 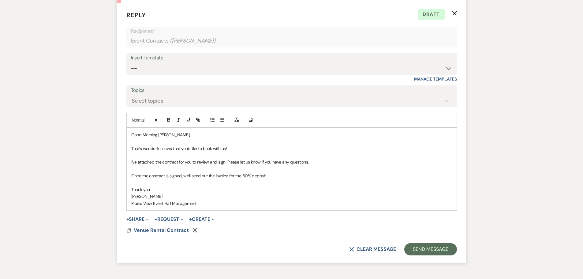 What do you see at coordinates (291, 176) in the screenshot?
I see `p: Once the contract is signed, we'll send out the invoice for the 50% deposit.` at bounding box center [291, 176].